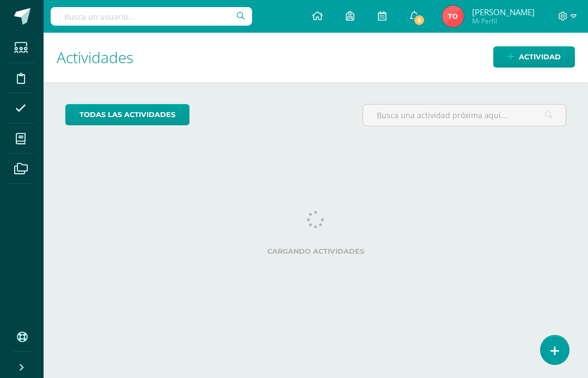  I want to click on span: 6, so click(418, 20).